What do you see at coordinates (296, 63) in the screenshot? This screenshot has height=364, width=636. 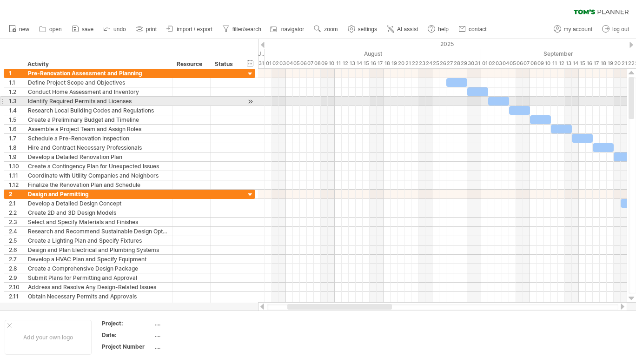 I see `div: Tuesday, 5 August 2025` at bounding box center [296, 63].